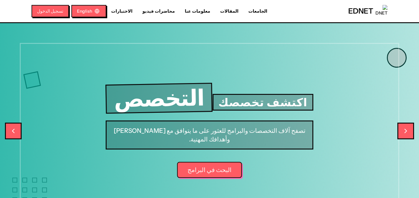 The width and height of the screenshot is (419, 198). I want to click on span: EDNET, so click(360, 11).